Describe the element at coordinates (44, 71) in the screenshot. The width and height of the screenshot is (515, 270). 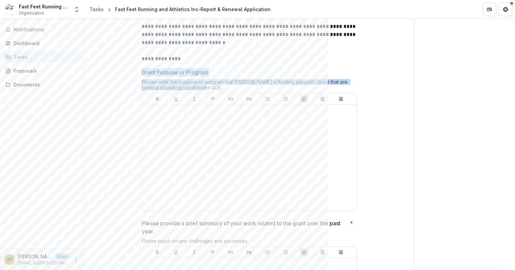
I see `div: Proposals` at that location.